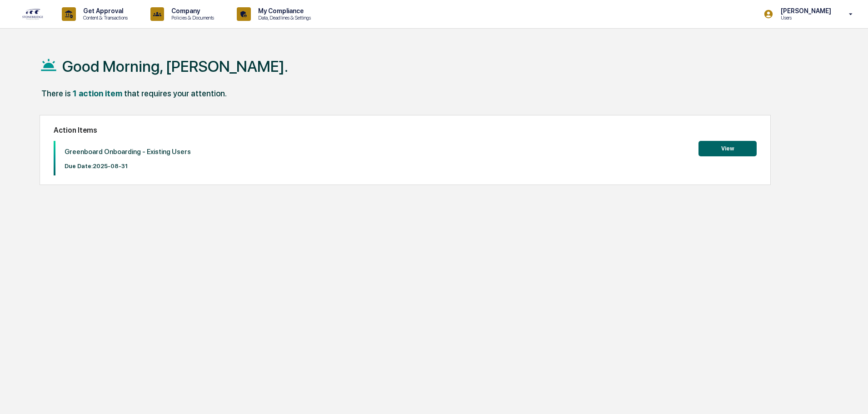 The image size is (868, 414). Describe the element at coordinates (283, 18) in the screenshot. I see `p: Data, Deadlines & Settings` at that location.